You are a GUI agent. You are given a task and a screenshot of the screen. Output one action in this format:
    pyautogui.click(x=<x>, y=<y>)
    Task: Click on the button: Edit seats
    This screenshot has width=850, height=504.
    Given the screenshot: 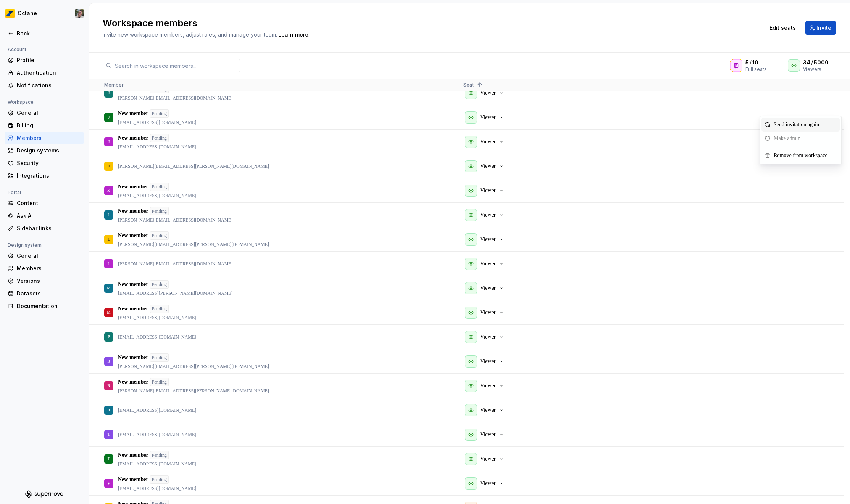 What is the action you would take?
    pyautogui.click(x=782, y=28)
    